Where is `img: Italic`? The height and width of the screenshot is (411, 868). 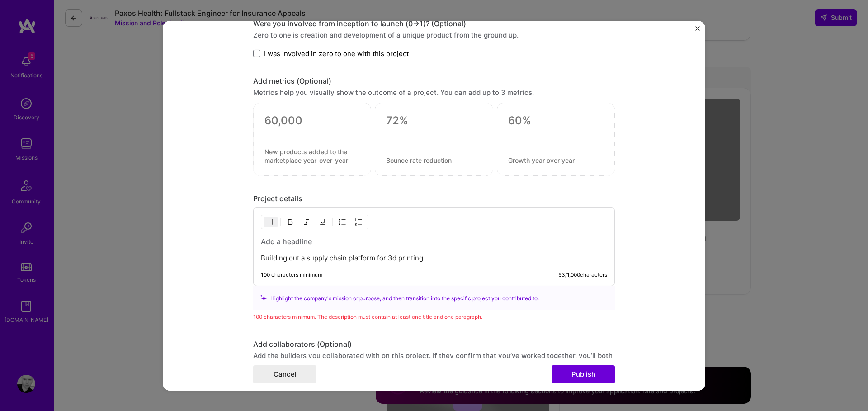 img: Italic is located at coordinates (307, 222).